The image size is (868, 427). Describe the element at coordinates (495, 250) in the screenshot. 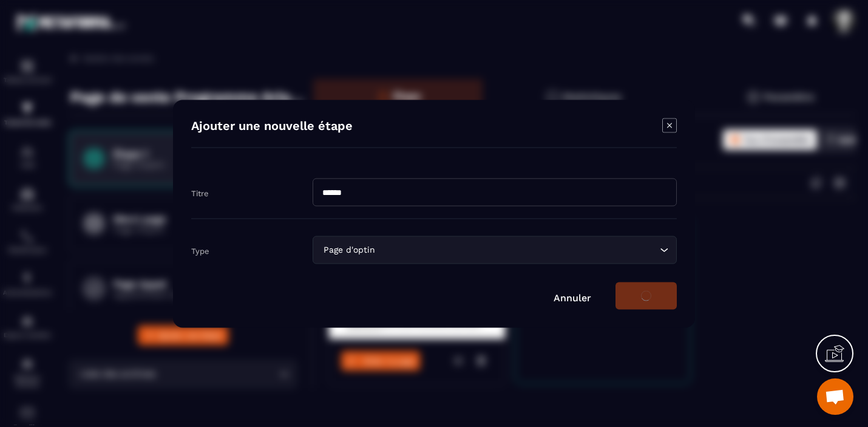

I see `div: Search for option` at that location.